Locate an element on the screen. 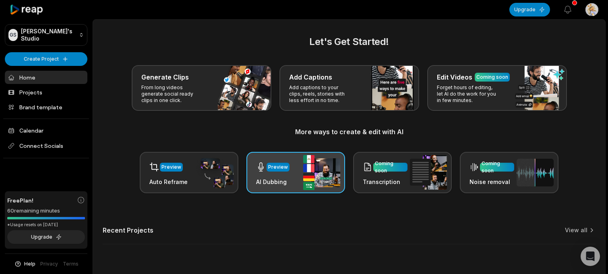  h3: More ways to create & edit with AI is located at coordinates (349, 132).